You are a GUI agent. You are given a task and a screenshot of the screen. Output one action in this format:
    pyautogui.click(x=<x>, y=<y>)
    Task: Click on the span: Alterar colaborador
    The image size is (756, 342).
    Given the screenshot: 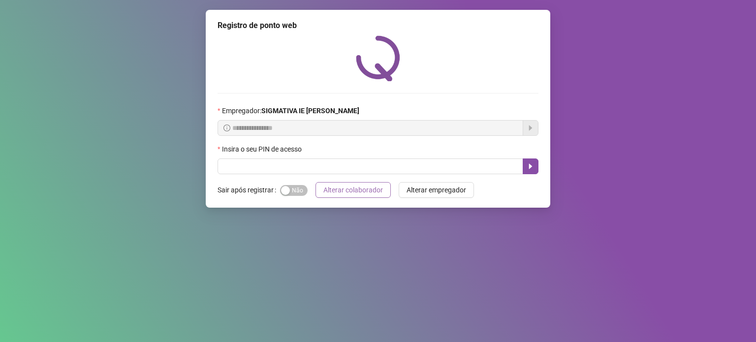 What is the action you would take?
    pyautogui.click(x=353, y=190)
    